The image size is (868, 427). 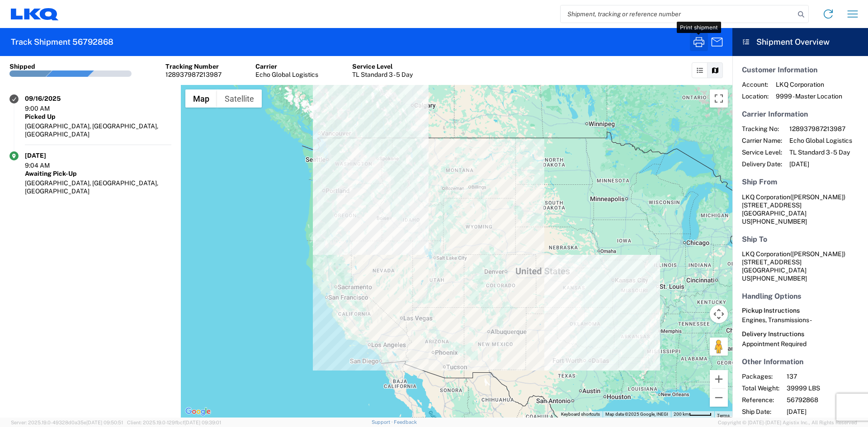 I want to click on span: Total Weight:, so click(x=761, y=388).